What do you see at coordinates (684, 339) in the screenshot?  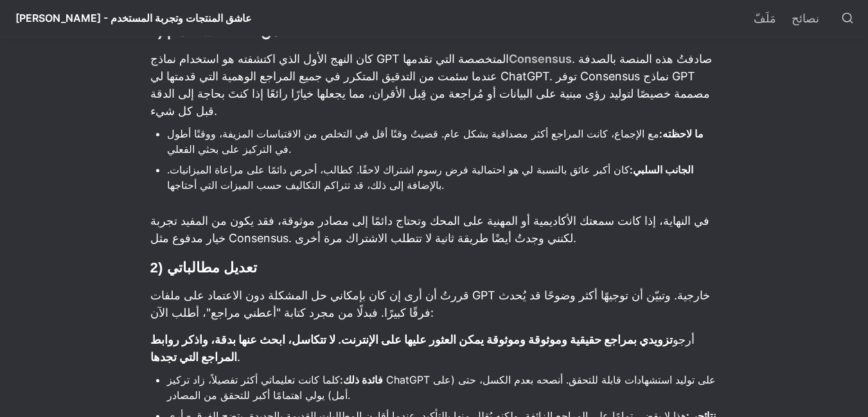 I see `font: أرجو` at bounding box center [684, 339].